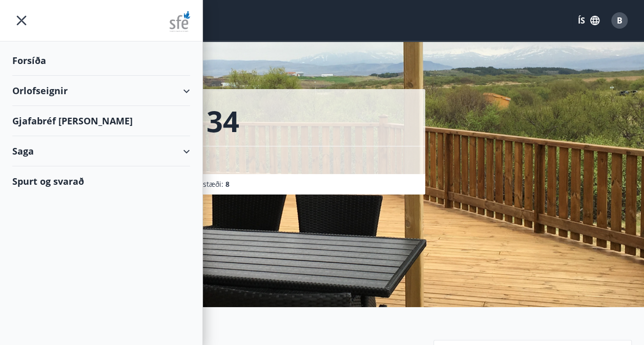  What do you see at coordinates (101, 91) in the screenshot?
I see `div: Orlofseignir` at bounding box center [101, 91].